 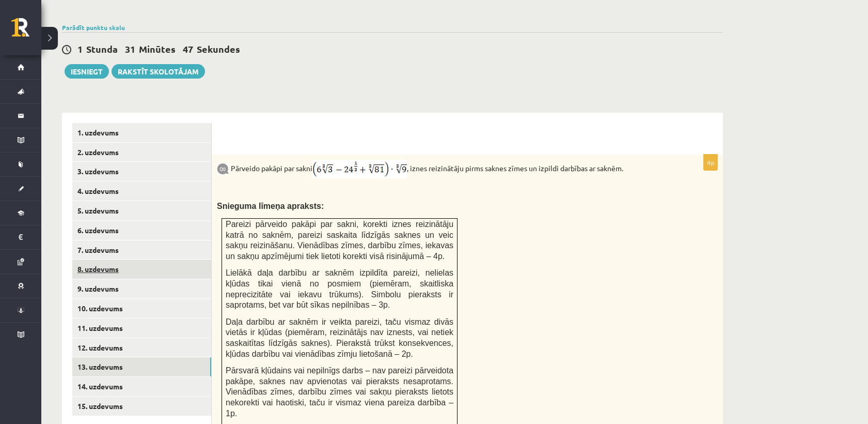 I want to click on a: 8. uzdevums, so click(x=141, y=269).